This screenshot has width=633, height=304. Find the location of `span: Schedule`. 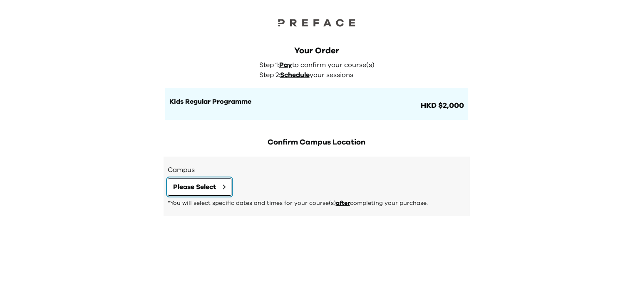

span: Schedule is located at coordinates (295, 75).